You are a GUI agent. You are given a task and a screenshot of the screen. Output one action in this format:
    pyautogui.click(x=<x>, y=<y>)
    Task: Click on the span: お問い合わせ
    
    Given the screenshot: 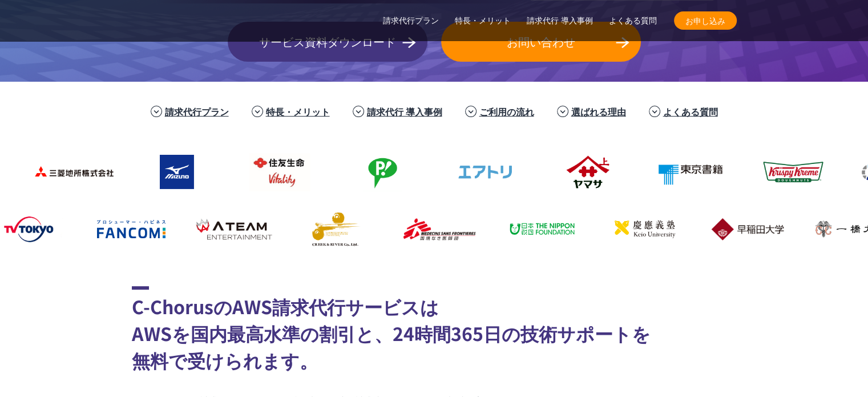 What is the action you would take?
    pyautogui.click(x=541, y=42)
    